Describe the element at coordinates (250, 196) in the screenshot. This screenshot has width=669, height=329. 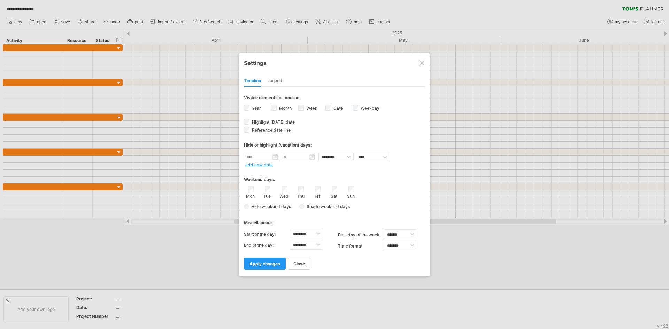
I see `label: Mon` at that location.